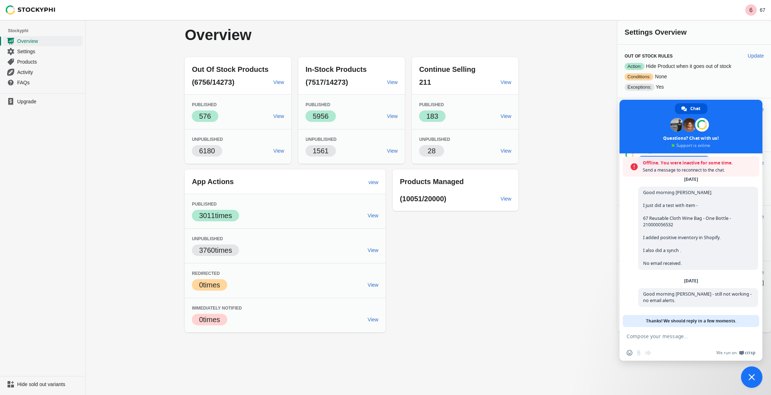  What do you see at coordinates (694, 87) in the screenshot?
I see `p: Yes` at bounding box center [694, 87].